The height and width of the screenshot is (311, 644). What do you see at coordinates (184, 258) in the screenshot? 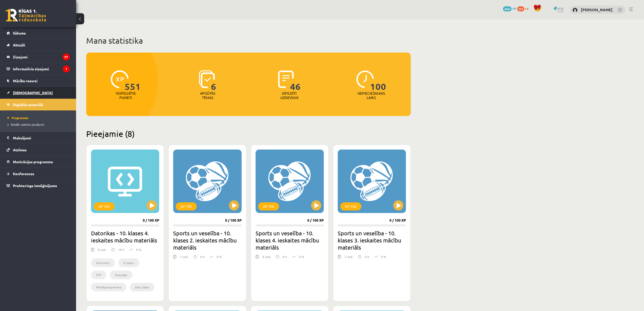
I see `div: 1 uzd.` at bounding box center [184, 258].